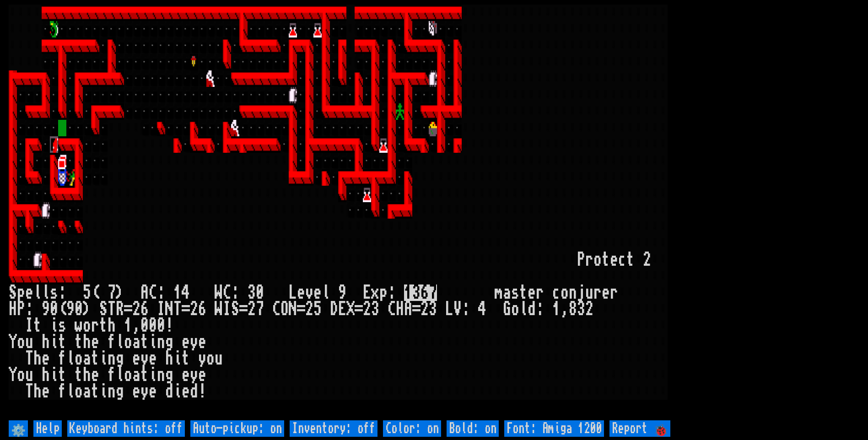 The image size is (868, 440). What do you see at coordinates (293, 309) in the screenshot?
I see `div: N` at bounding box center [293, 309].